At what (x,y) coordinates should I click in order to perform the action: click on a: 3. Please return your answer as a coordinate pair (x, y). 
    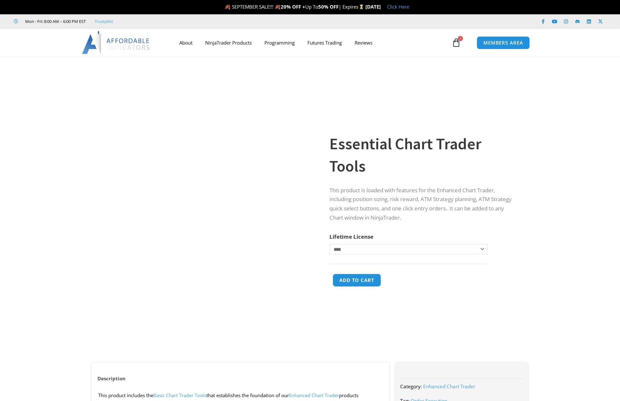
    Looking at the image, I should click on (456, 43).